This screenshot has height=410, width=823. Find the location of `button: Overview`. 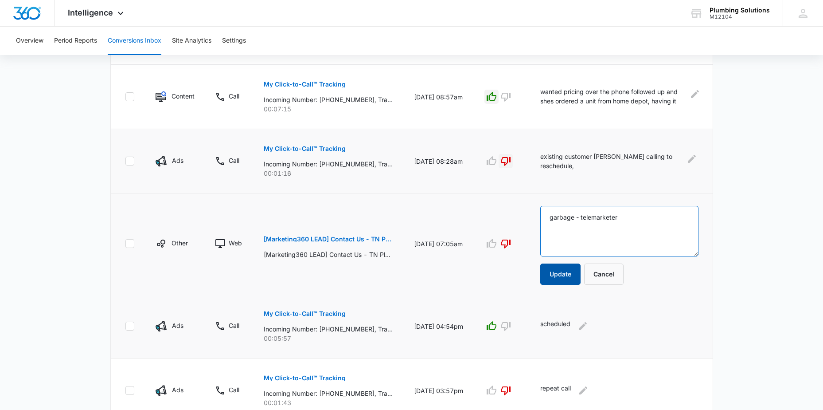

button: Overview is located at coordinates (30, 41).